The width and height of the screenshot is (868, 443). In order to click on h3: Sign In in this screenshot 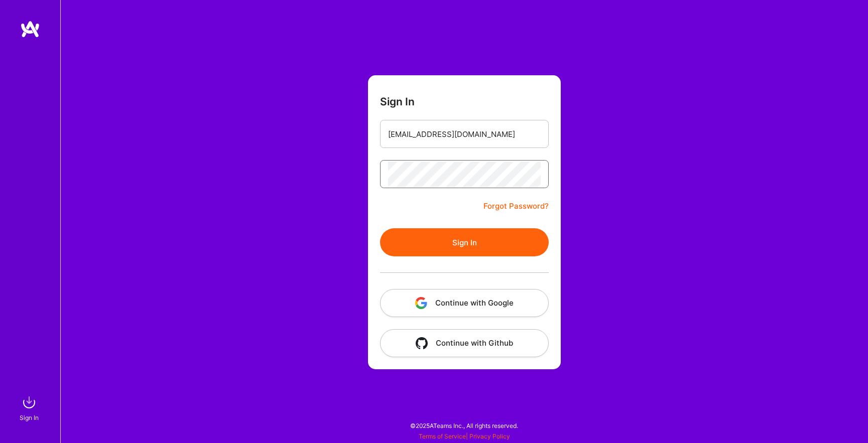, I will do `click(397, 101)`.